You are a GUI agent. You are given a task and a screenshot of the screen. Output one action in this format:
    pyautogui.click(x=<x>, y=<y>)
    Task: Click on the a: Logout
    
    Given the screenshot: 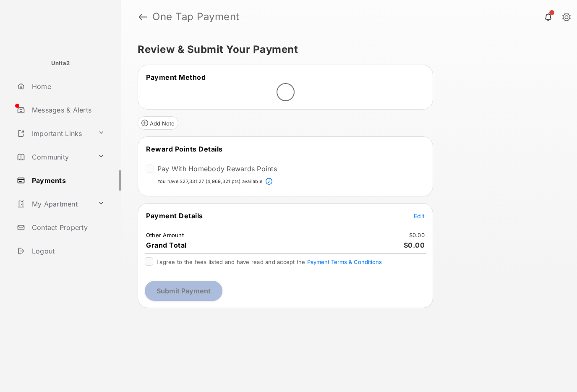 What is the action you would take?
    pyautogui.click(x=67, y=251)
    